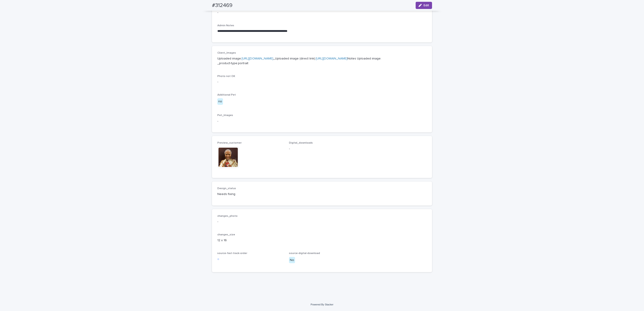 The image size is (644, 311). Describe the element at coordinates (226, 77) in the screenshot. I see `span: Photo not OK` at that location.